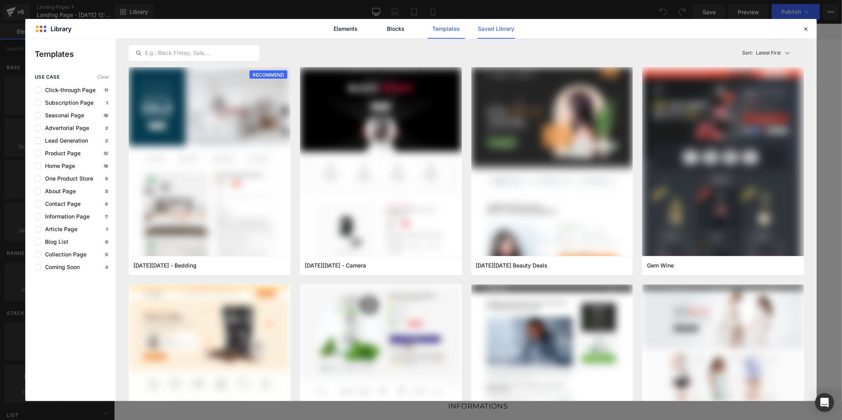  Describe the element at coordinates (47, 77) in the screenshot. I see `span: use case` at that location.